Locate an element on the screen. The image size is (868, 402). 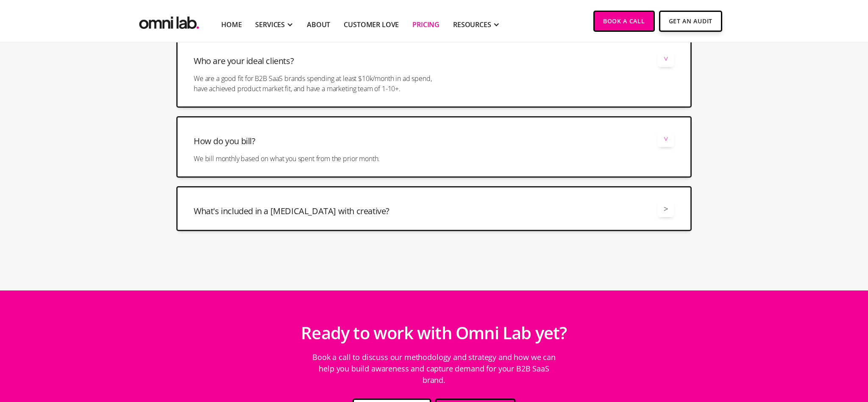
a: Home is located at coordinates (232, 25).